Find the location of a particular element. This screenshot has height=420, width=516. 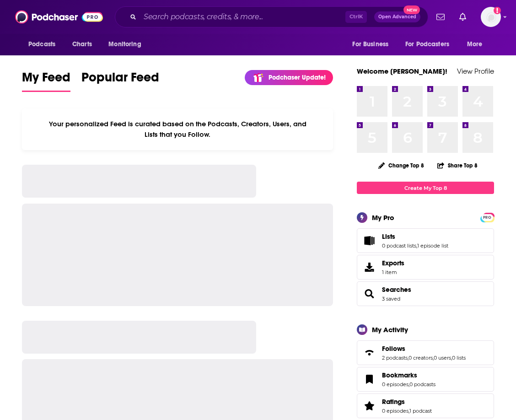

a: Exports is located at coordinates (425, 267).